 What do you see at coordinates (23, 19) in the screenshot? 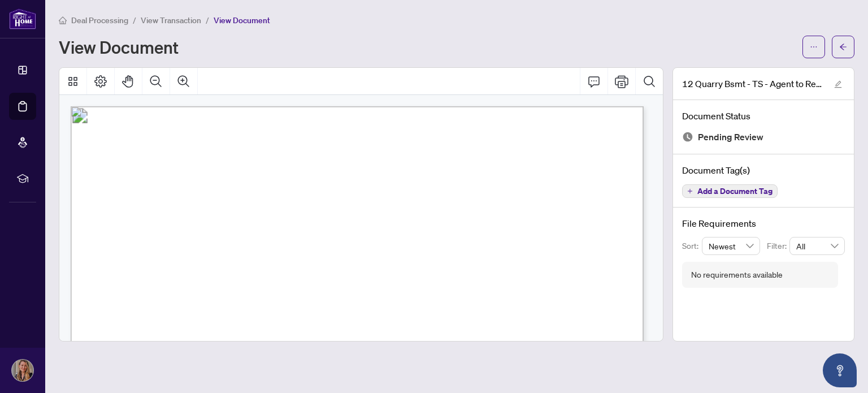
I see `img: logo` at bounding box center [23, 19].